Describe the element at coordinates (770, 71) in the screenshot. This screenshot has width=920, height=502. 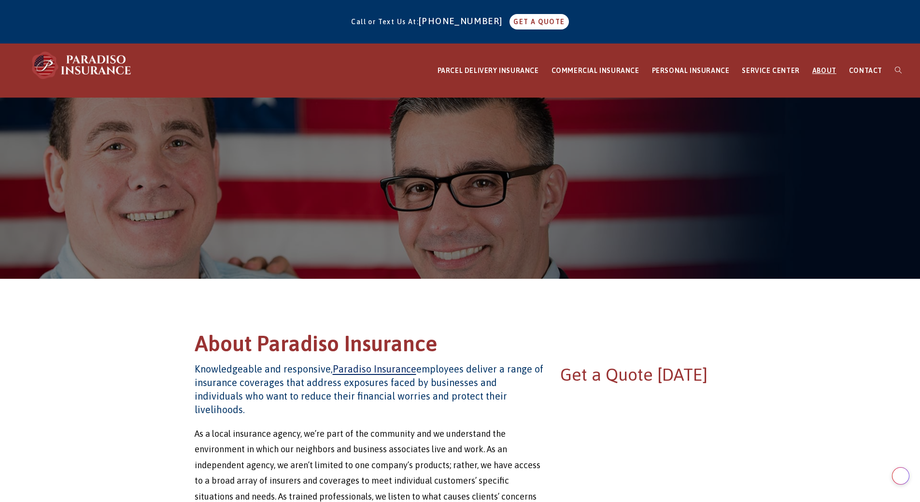
I see `a: SERVICE CENTER` at that location.